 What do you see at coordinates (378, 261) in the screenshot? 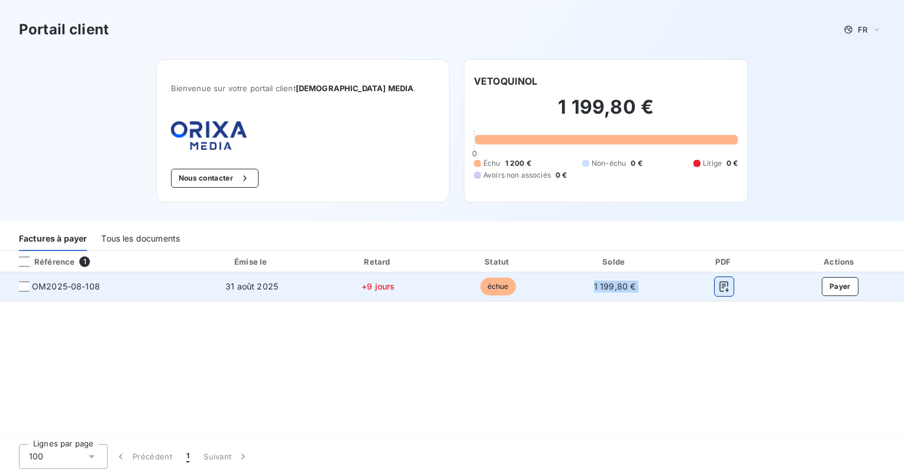
I see `div: Retard` at bounding box center [378, 261].